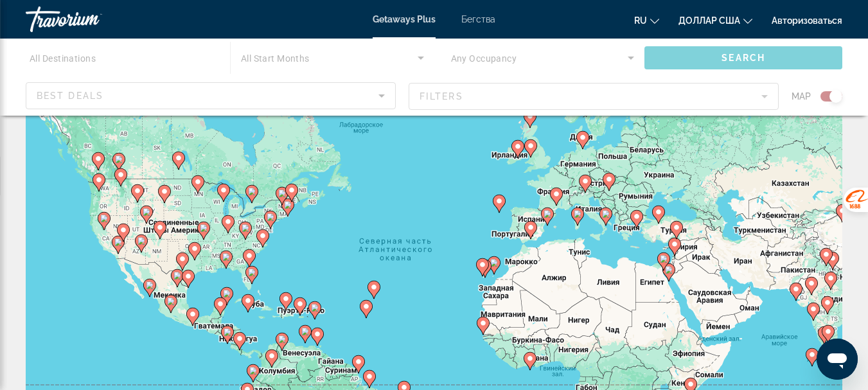 Image resolution: width=868 pixels, height=390 pixels. Describe the element at coordinates (478, 20) in the screenshot. I see `a: Бегства` at that location.